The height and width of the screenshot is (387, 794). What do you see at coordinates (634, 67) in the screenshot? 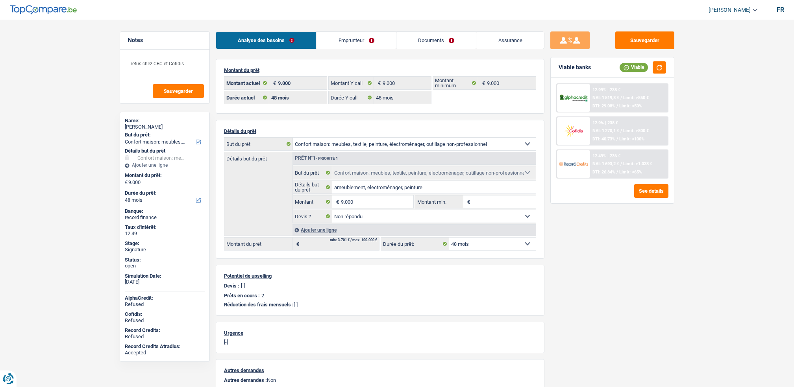
I see `div: Viable` at bounding box center [634, 67].